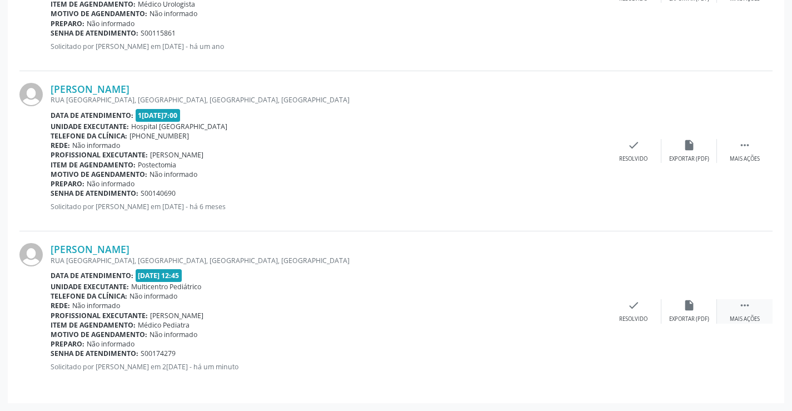 This screenshot has width=792, height=411. Describe the element at coordinates (166, 286) in the screenshot. I see `span: Multicentro Pediátrico` at that location.